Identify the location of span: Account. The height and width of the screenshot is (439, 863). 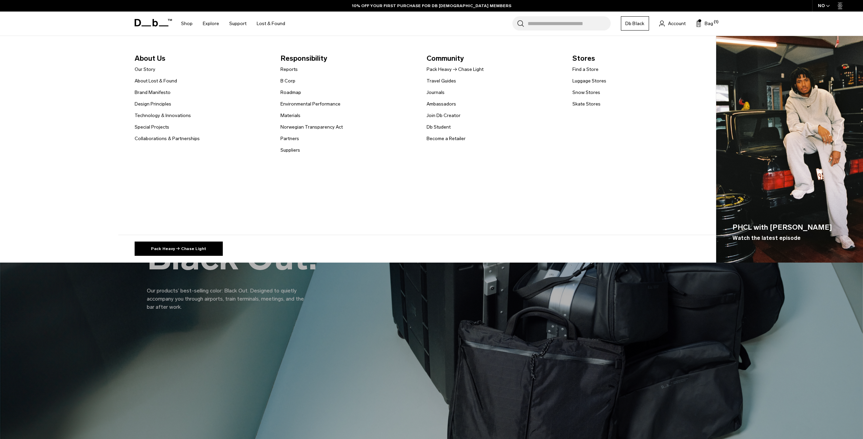
(677, 23).